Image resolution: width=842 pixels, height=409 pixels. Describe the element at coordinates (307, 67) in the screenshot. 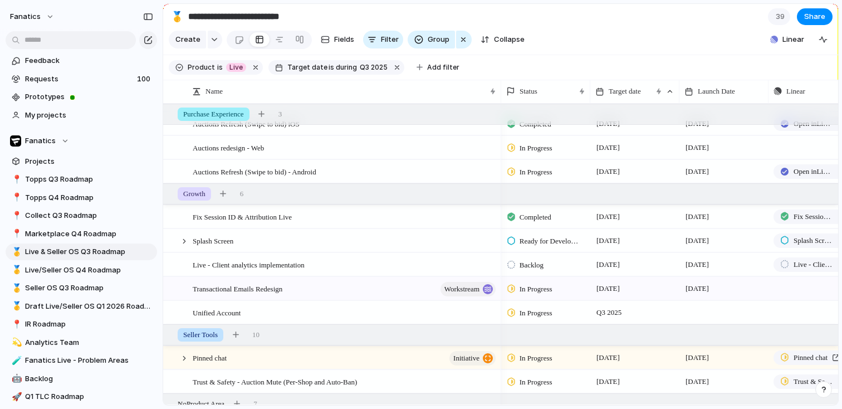

I see `span: Target date` at that location.